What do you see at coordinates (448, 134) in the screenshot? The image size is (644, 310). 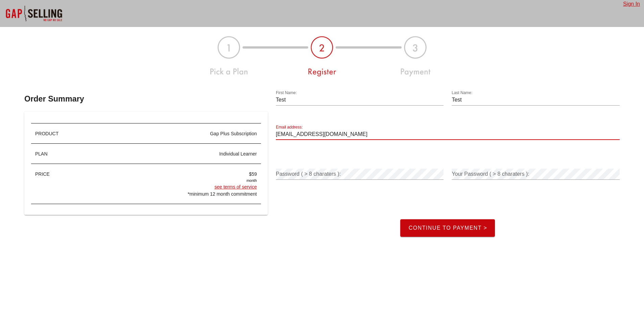 I see `input: Your email` at bounding box center [448, 134].